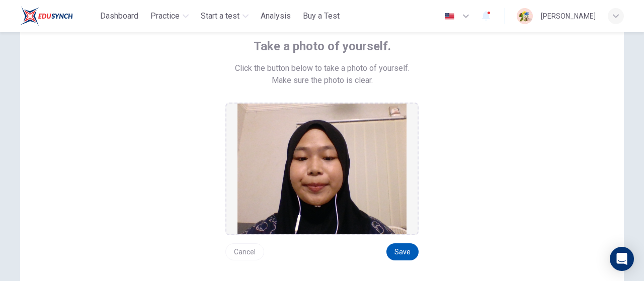  Describe the element at coordinates (47, 16) in the screenshot. I see `img: ELTC logo` at that location.